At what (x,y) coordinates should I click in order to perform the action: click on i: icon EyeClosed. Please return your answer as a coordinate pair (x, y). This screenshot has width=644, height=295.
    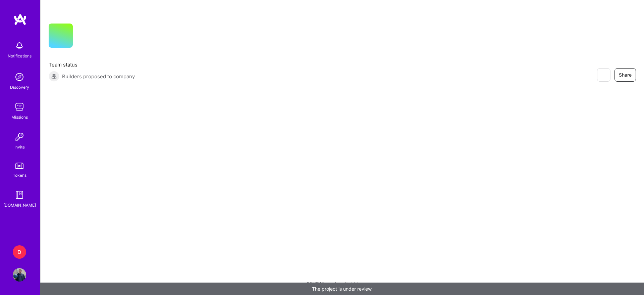
    Looking at the image, I should click on (603, 75).